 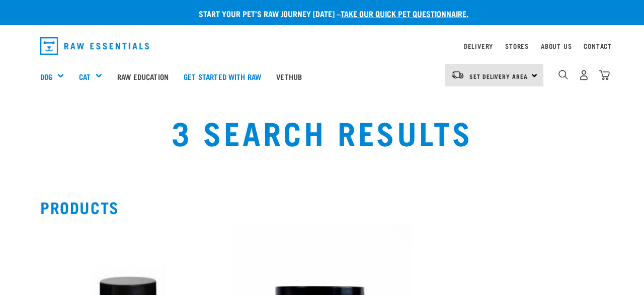 What do you see at coordinates (498, 76) in the screenshot?
I see `span: Set Delivery Area` at bounding box center [498, 76].